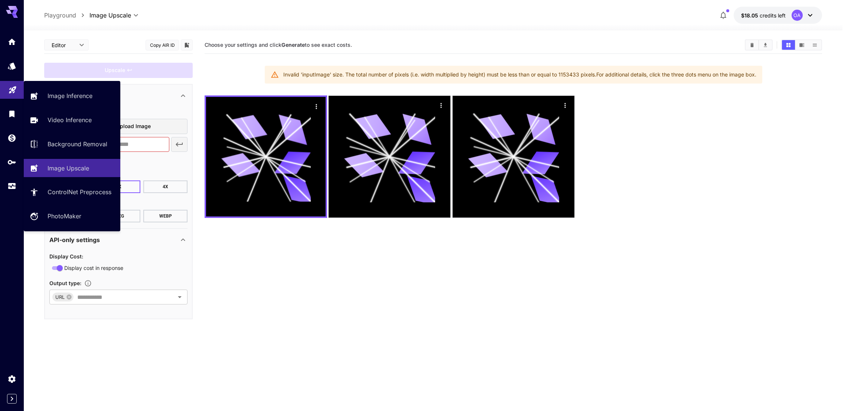 The width and height of the screenshot is (851, 411). What do you see at coordinates (94, 268) in the screenshot?
I see `span: Display cost in response` at bounding box center [94, 268].